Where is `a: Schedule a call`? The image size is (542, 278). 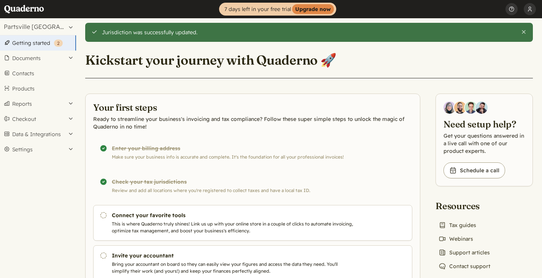 a: Schedule a call is located at coordinates (474, 170).